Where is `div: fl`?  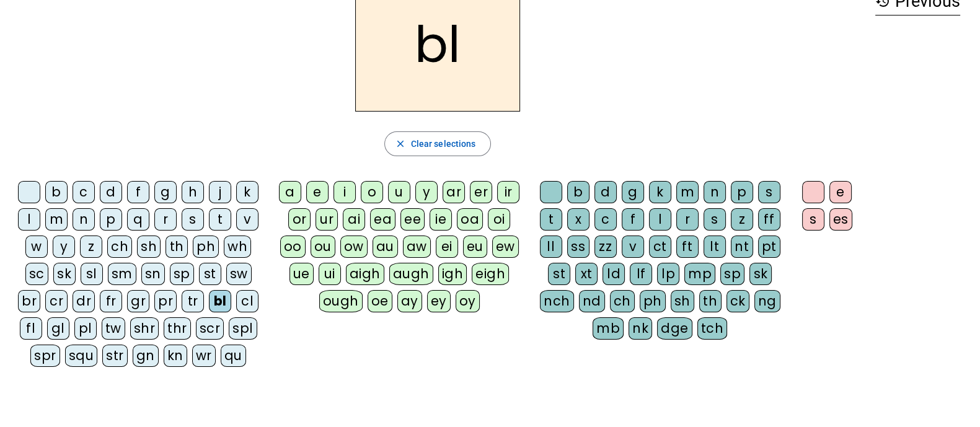 div: fl is located at coordinates (31, 328).